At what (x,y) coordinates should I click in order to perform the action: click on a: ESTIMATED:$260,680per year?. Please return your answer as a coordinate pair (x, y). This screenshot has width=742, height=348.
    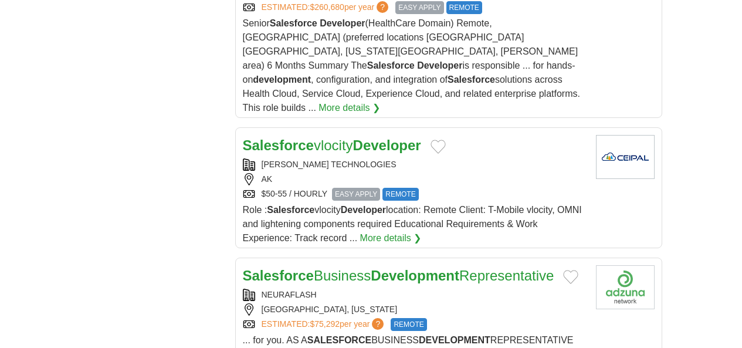
    Looking at the image, I should click on (326, 8).